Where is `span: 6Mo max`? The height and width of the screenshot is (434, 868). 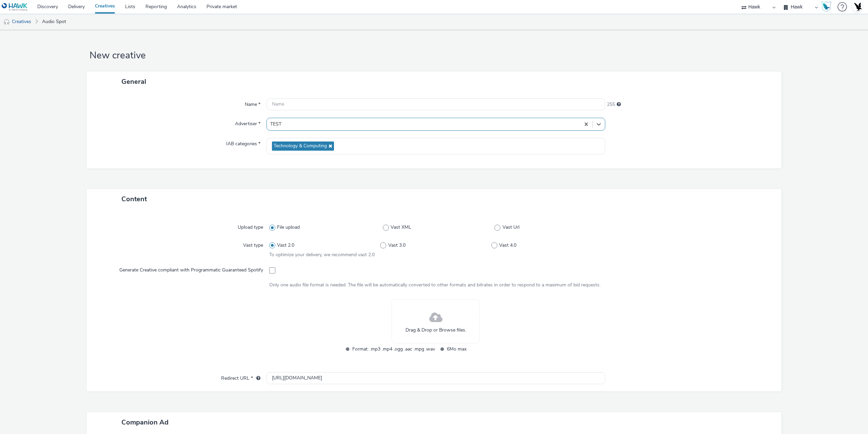
span: 6Mo max is located at coordinates (488, 349).